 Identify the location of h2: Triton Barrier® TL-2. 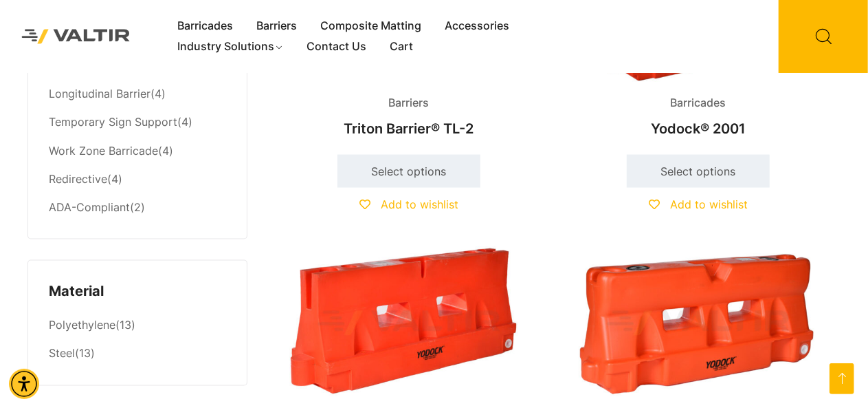
(409, 128).